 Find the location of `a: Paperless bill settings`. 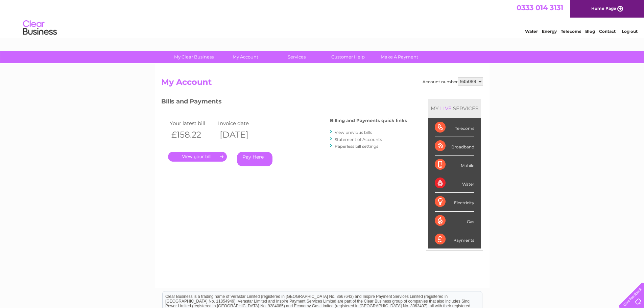

a: Paperless bill settings is located at coordinates (356, 146).